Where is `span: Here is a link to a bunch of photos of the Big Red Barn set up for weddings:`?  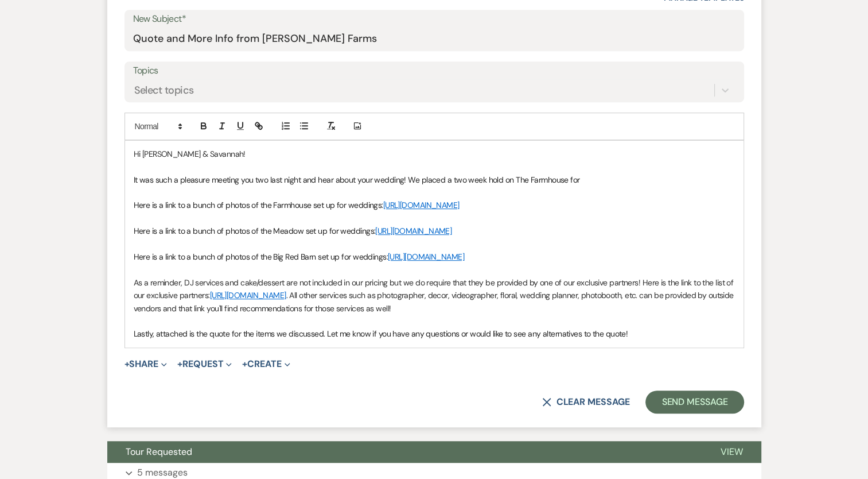
span: Here is a link to a bunch of photos of the Big Red Barn set up for weddings: is located at coordinates (261, 257).